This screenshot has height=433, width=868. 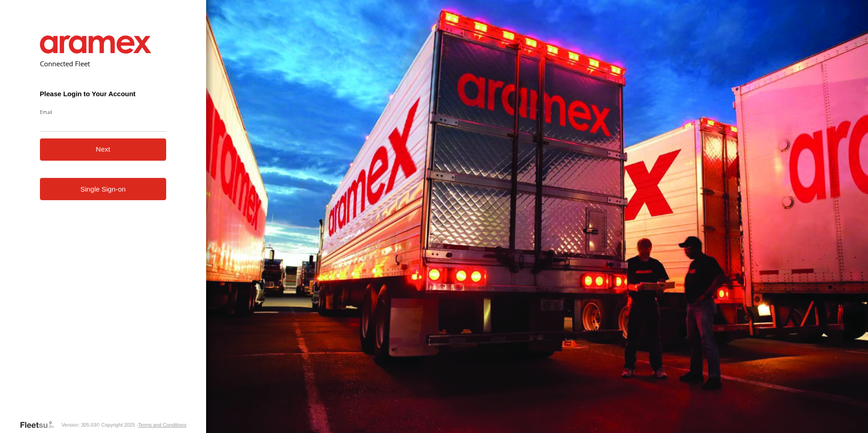 What do you see at coordinates (103, 149) in the screenshot?
I see `button: Next` at bounding box center [103, 149].